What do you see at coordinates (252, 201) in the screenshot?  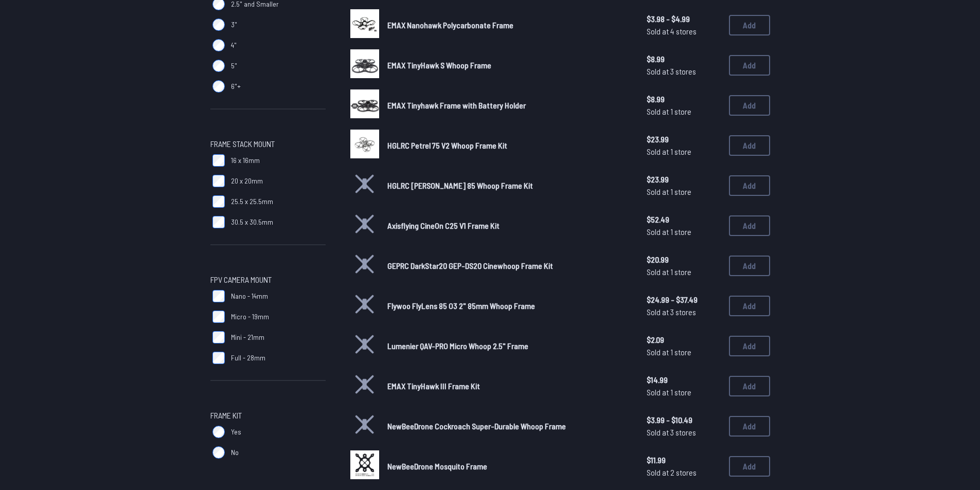 I see `span: 25.5 x 25.5mm` at bounding box center [252, 201].